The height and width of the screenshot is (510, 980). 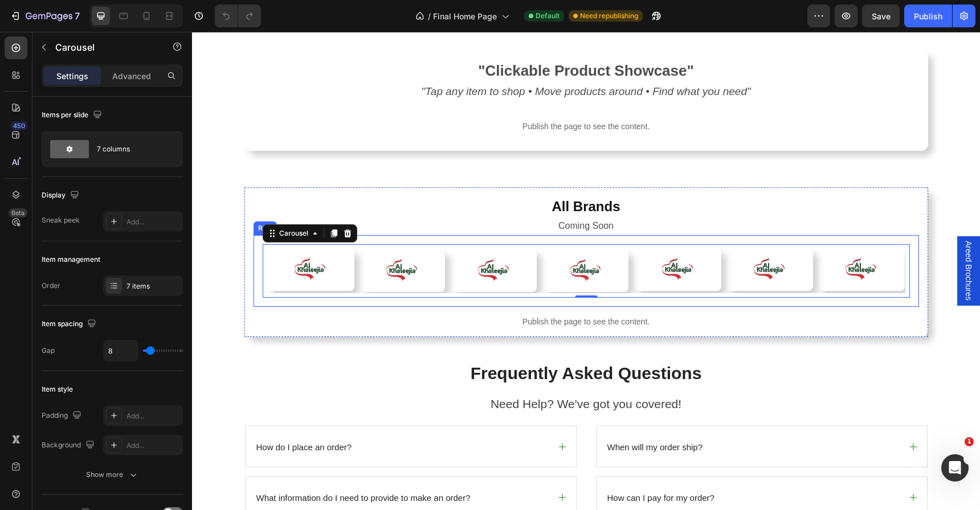 What do you see at coordinates (101, 201) in the screenshot?
I see `div: Carousel` at bounding box center [101, 201].